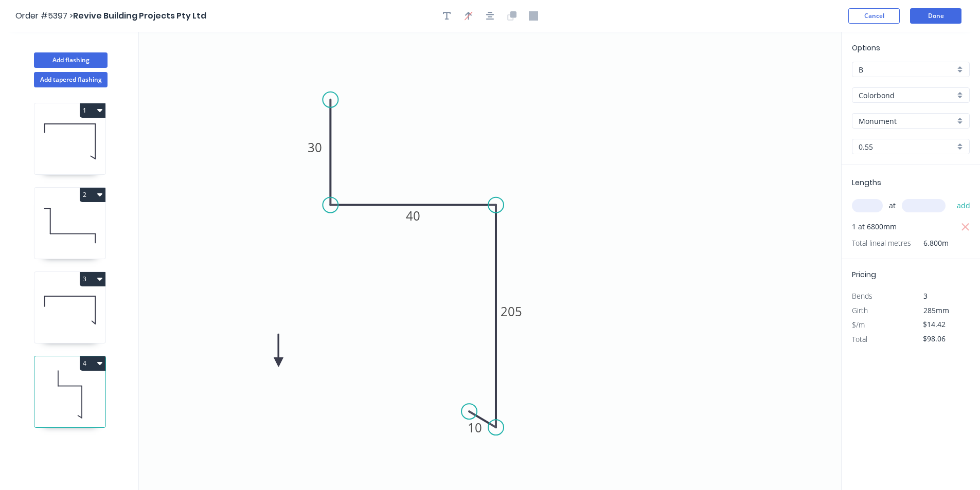 Image resolution: width=980 pixels, height=490 pixels. Describe the element at coordinates (70, 80) in the screenshot. I see `button: Add tapered flashing` at that location.